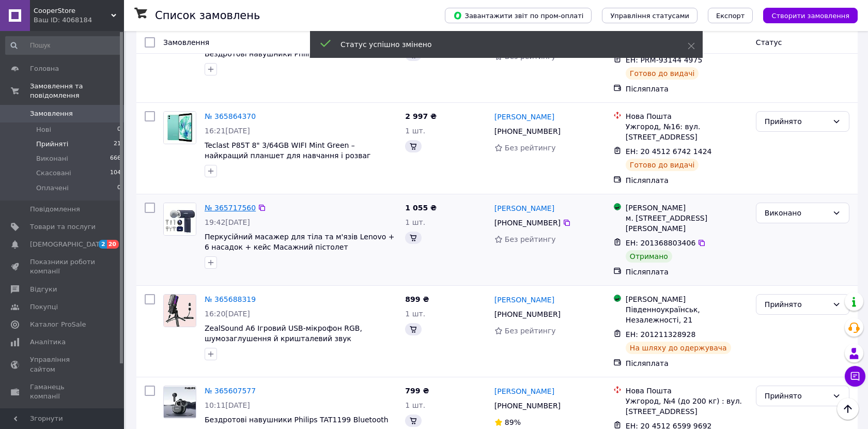 This screenshot has height=429, width=868. I want to click on h1: Список замовлень, so click(207, 16).